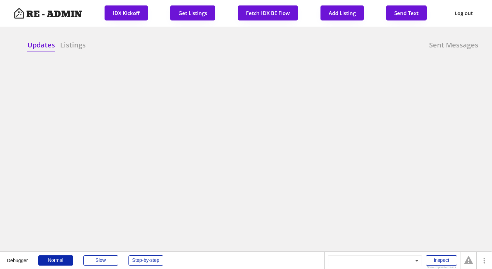 The image size is (492, 269). Describe the element at coordinates (17, 258) in the screenshot. I see `div: Debugger` at that location.